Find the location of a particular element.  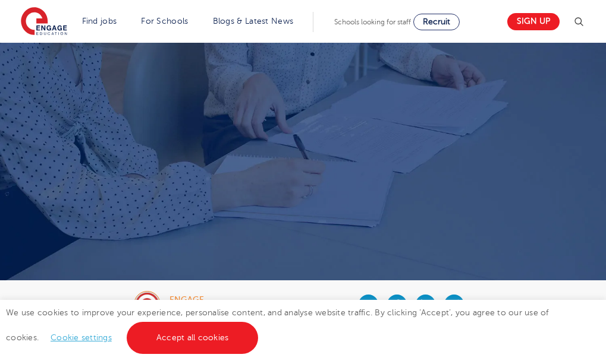

img: Engage Education is located at coordinates (44, 22).